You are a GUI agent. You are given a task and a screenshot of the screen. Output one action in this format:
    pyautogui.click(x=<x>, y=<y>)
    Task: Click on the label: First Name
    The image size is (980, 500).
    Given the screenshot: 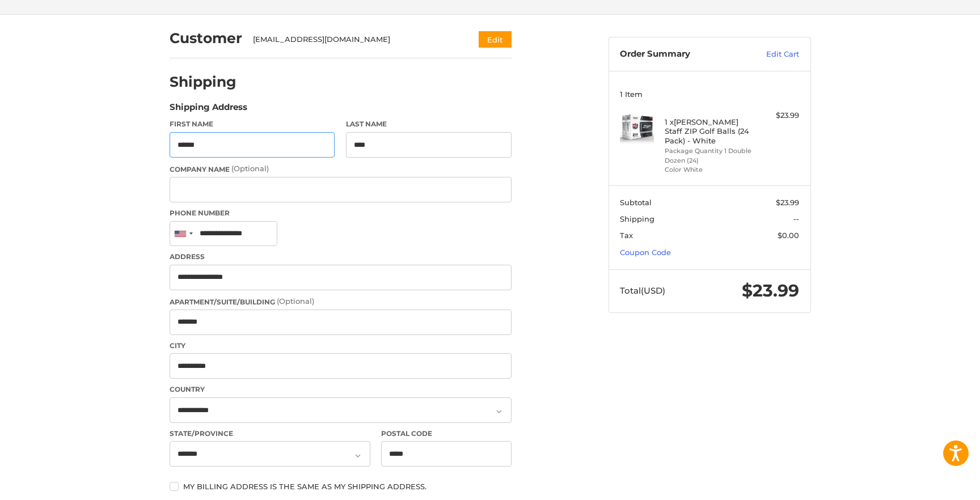 What is the action you would take?
    pyautogui.click(x=252, y=124)
    